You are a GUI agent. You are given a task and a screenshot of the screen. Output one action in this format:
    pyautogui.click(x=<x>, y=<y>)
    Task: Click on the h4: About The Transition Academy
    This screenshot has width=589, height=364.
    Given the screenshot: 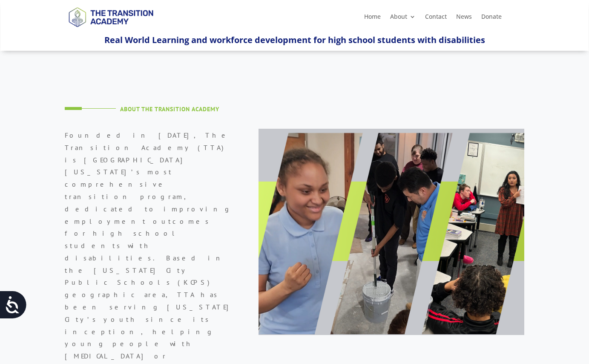 What is the action you would take?
    pyautogui.click(x=177, y=111)
    